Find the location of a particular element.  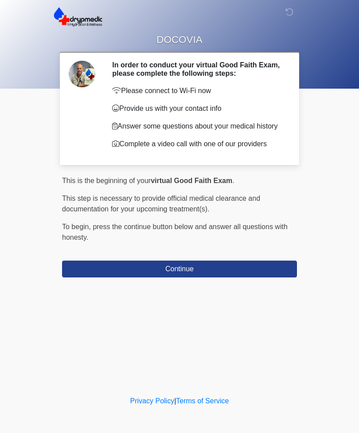

img: Agent Avatar is located at coordinates (82, 74).